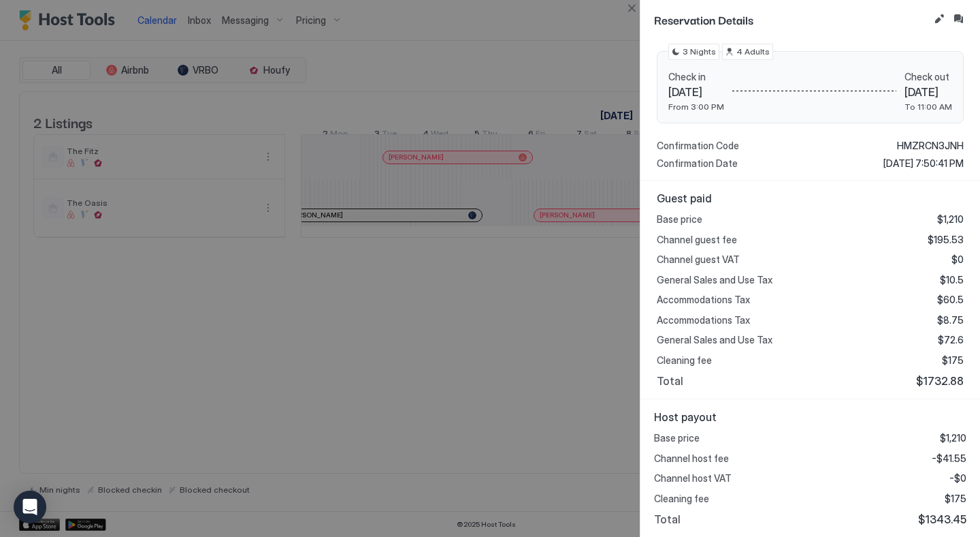 The width and height of the screenshot is (980, 537). What do you see at coordinates (696, 77) in the screenshot?
I see `span: Check in` at bounding box center [696, 77].